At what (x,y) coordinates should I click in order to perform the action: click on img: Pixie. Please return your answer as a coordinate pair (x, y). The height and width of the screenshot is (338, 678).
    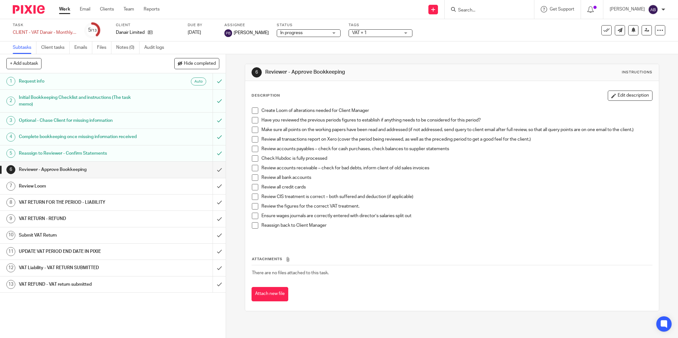
    Looking at the image, I should click on (29, 9).